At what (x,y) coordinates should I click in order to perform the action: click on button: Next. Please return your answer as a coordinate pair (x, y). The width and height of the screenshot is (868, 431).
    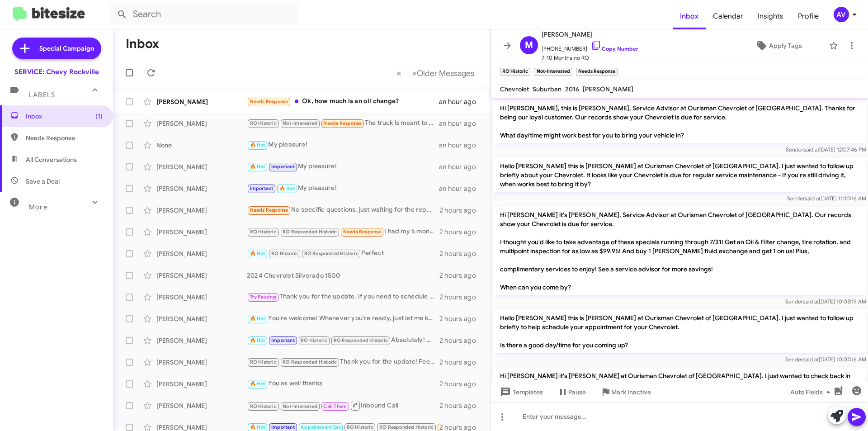
    Looking at the image, I should click on (443, 73).